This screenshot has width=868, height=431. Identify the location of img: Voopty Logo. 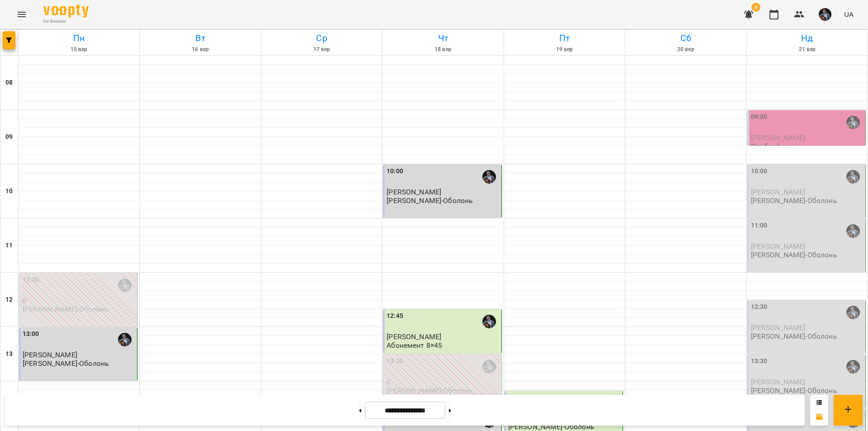
(66, 11).